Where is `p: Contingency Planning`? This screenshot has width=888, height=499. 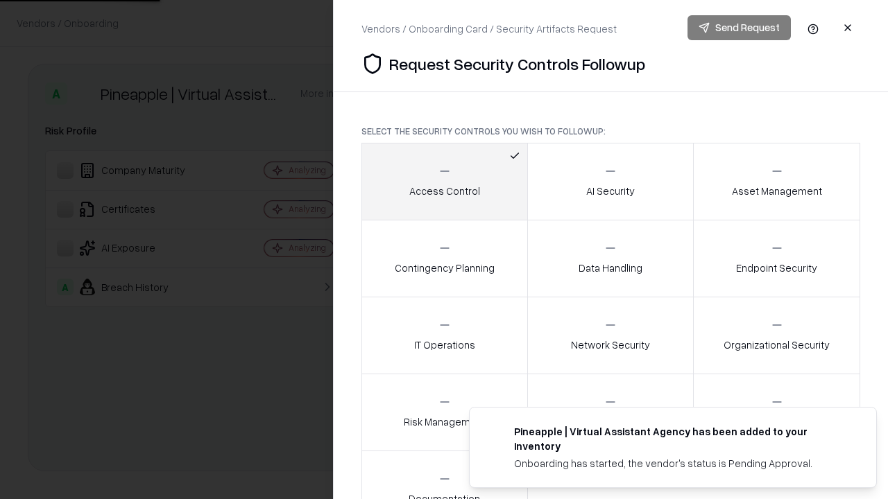 p: Contingency Planning is located at coordinates (445, 268).